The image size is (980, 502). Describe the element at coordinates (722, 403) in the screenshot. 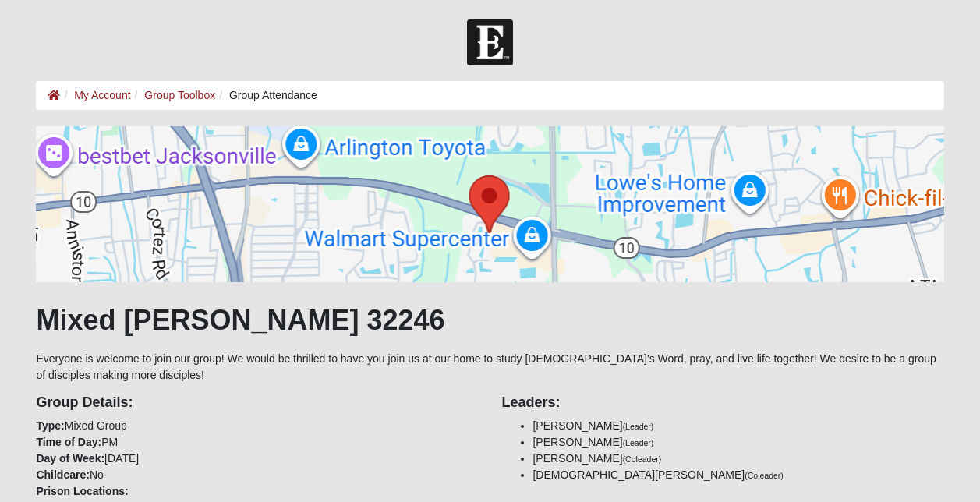

I see `h4: Leaders:` at that location.